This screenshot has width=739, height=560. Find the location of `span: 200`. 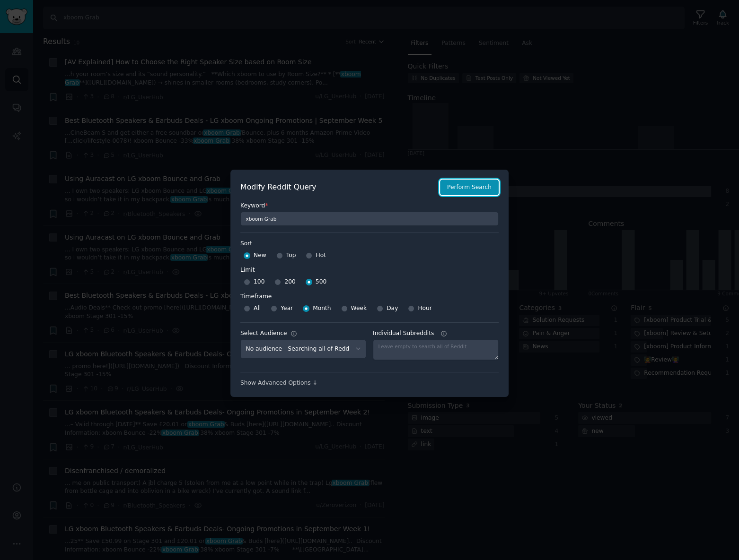

span: 200 is located at coordinates (289, 282).